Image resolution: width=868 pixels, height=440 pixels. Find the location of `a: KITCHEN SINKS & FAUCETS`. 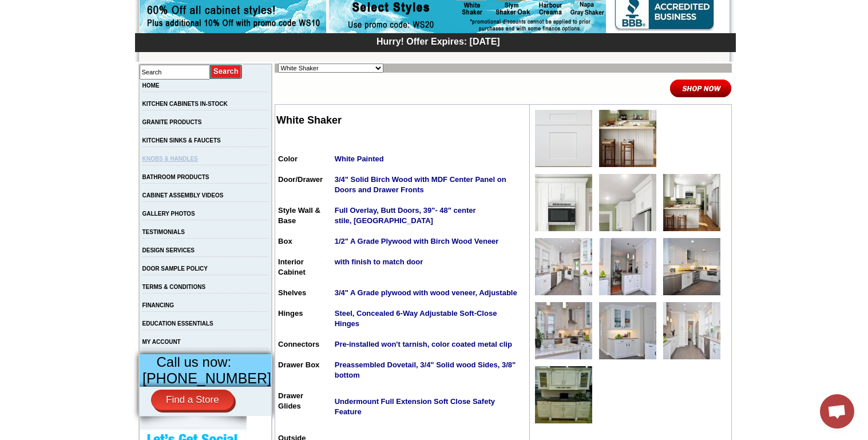

a: KITCHEN SINKS & FAUCETS is located at coordinates (182, 141).